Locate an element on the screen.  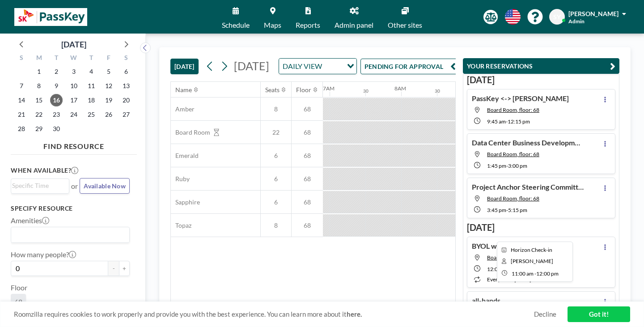
h3: Specify resource is located at coordinates (70, 209).